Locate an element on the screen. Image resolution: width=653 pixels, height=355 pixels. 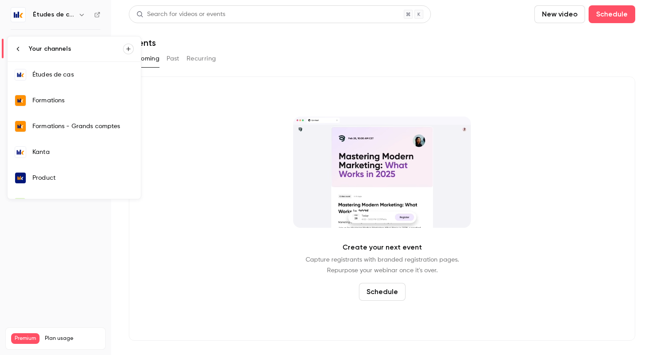
img: Kanta is located at coordinates (20, 152).